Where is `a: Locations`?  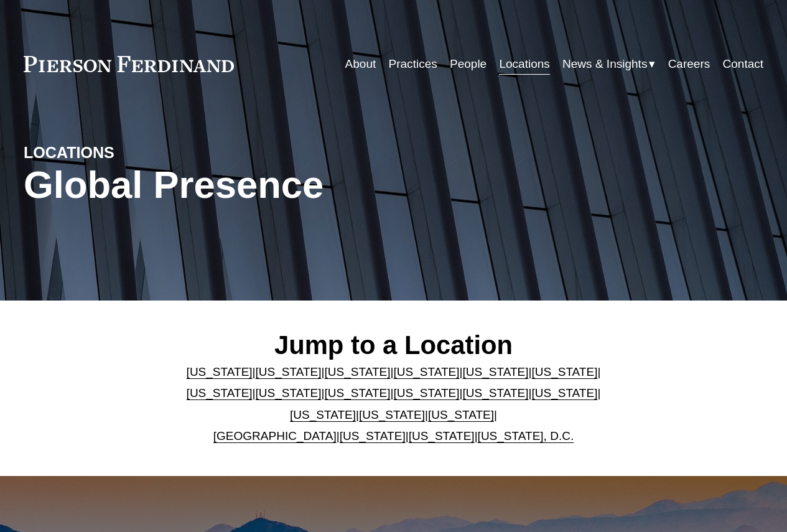 a: Locations is located at coordinates (524, 64).